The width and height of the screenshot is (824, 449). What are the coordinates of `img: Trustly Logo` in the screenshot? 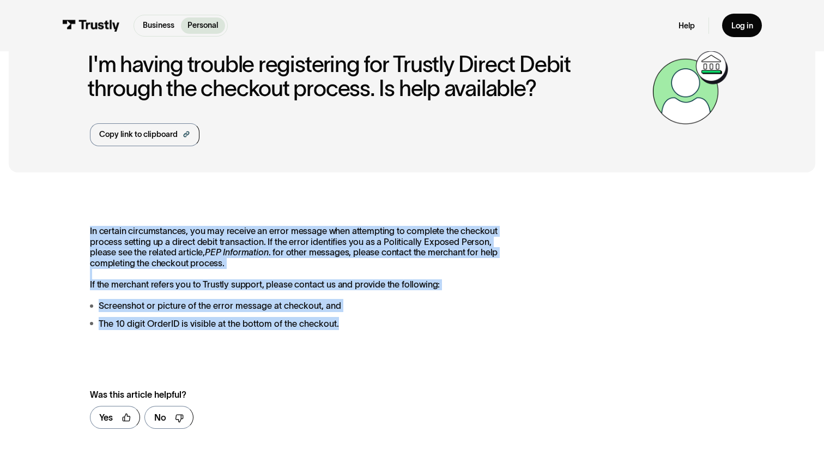 It's located at (91, 26).